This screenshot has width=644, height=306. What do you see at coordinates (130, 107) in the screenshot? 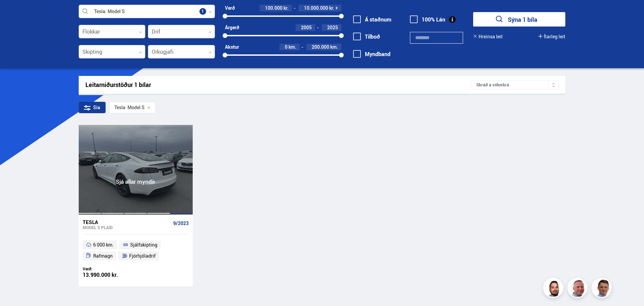
I see `span: Model S` at bounding box center [130, 107].